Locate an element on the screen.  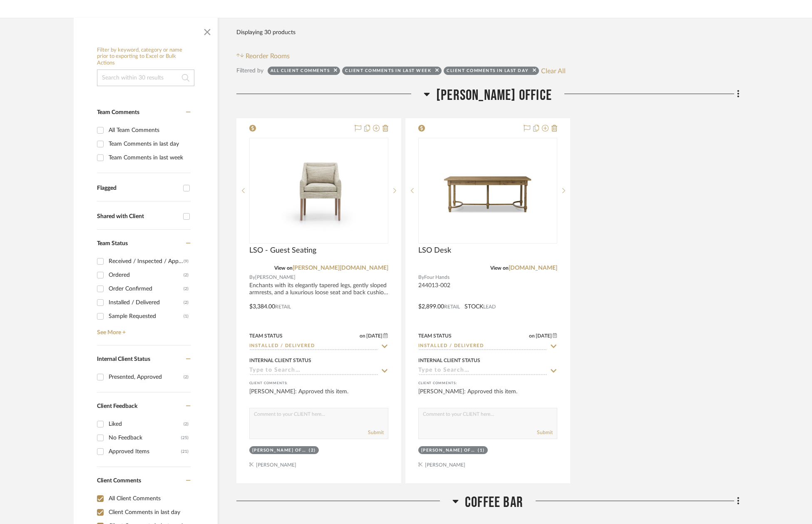
div: Displaying 30 products is located at coordinates (266, 33).